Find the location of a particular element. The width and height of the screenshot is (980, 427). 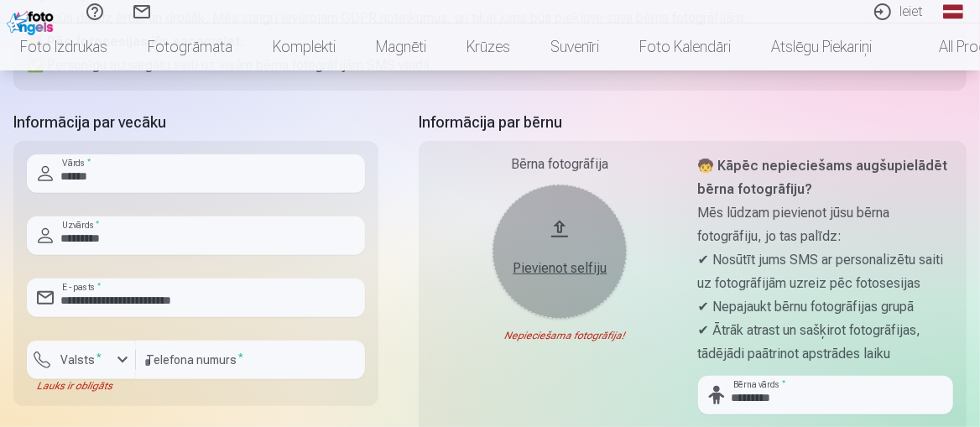

a: Krūzes is located at coordinates (489, 47).